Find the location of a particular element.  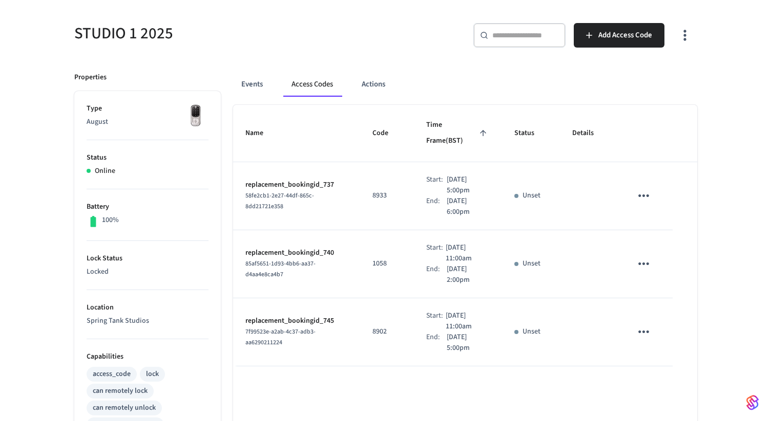

p: Online is located at coordinates (105, 171).